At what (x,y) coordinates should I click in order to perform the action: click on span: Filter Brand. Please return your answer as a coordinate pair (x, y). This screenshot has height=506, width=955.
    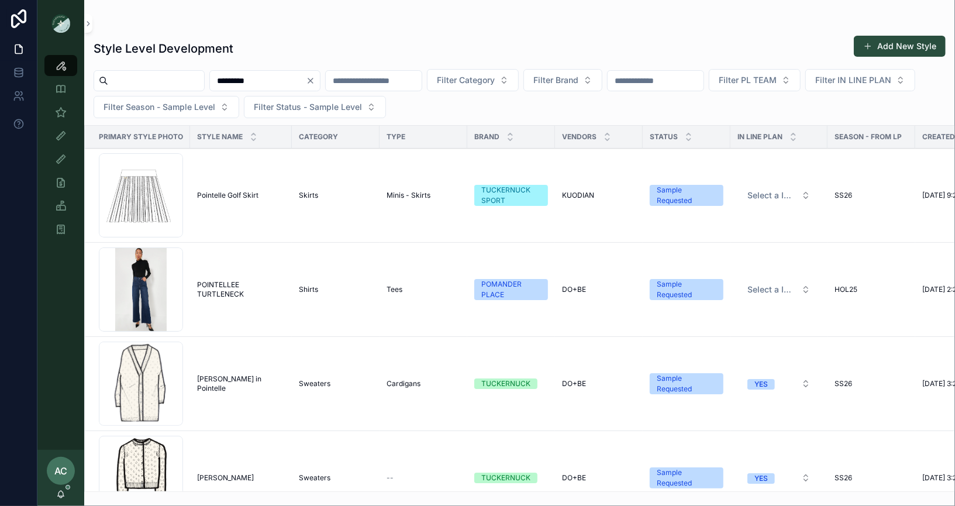
    Looking at the image, I should click on (555, 80).